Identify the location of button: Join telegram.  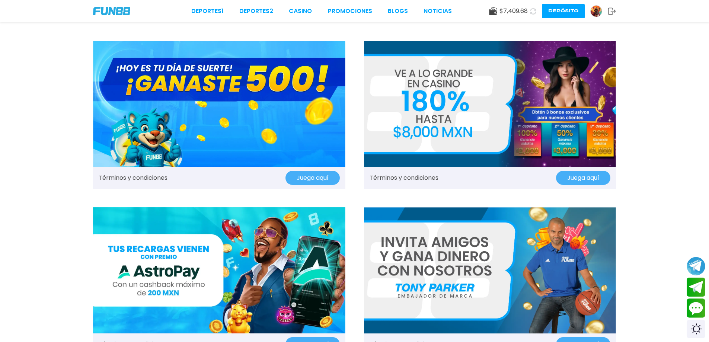
(696, 287).